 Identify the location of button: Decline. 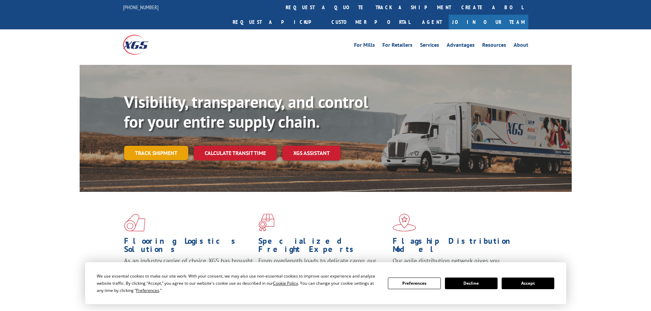
(471, 283).